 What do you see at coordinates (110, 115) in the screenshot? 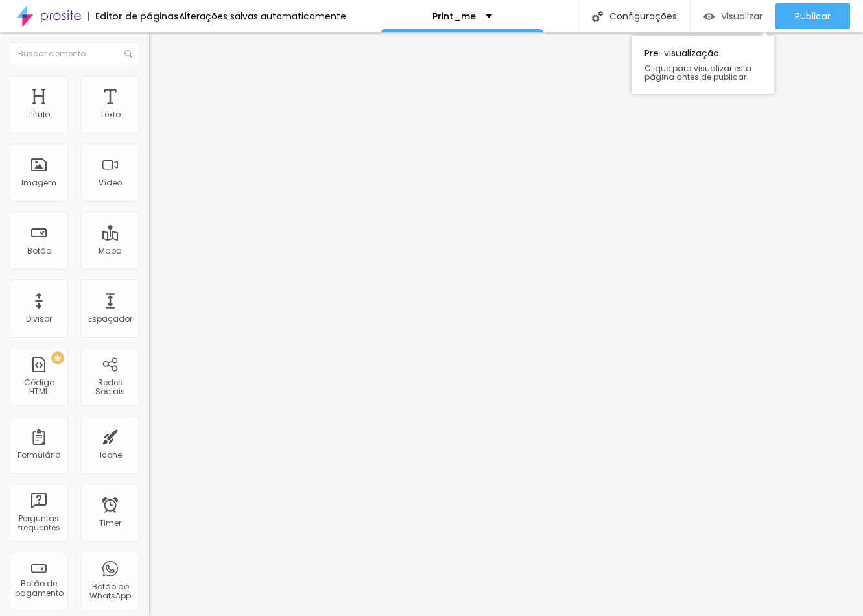
I see `div: Texto` at bounding box center [110, 115].